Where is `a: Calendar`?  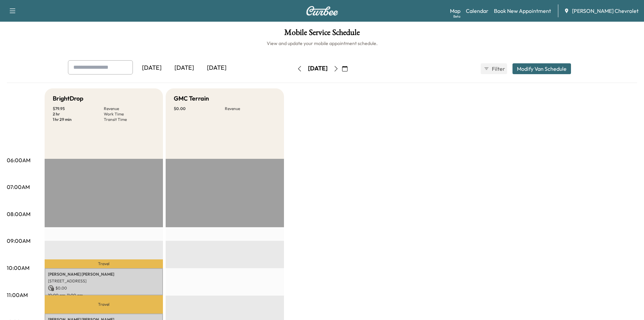
a: Calendar is located at coordinates (477, 11).